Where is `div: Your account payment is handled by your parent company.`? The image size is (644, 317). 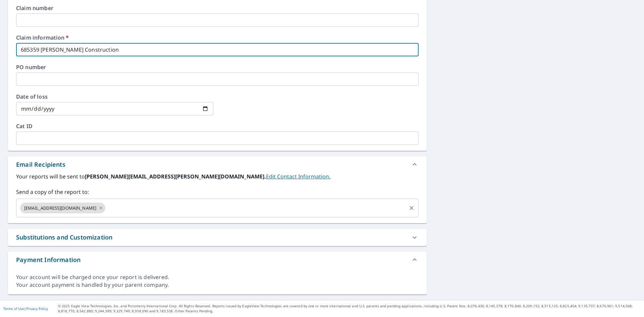 div: Your account payment is handled by your parent company. is located at coordinates (218, 284).